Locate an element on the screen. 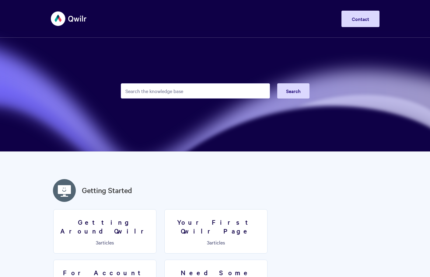 Image resolution: width=430 pixels, height=277 pixels. input: Search the knowledge base is located at coordinates (196, 91).